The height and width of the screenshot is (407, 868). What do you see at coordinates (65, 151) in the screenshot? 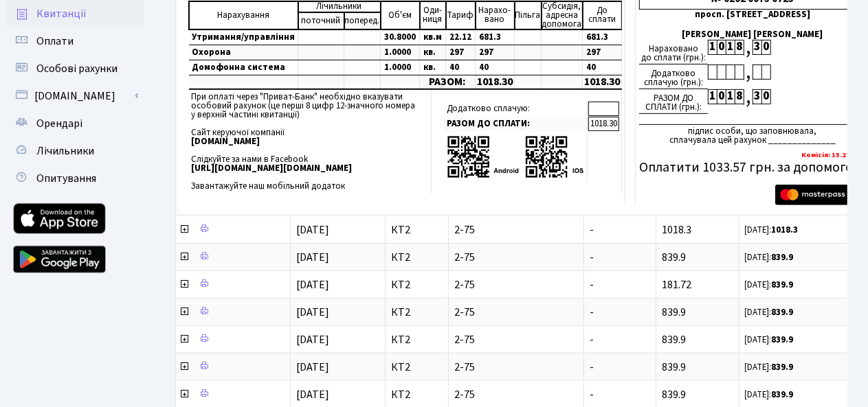
I see `span: Лічильники` at bounding box center [65, 151].